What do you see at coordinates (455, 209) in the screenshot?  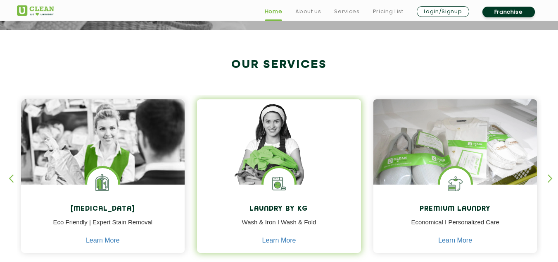 I see `h4: Premium Laundry` at bounding box center [455, 209].